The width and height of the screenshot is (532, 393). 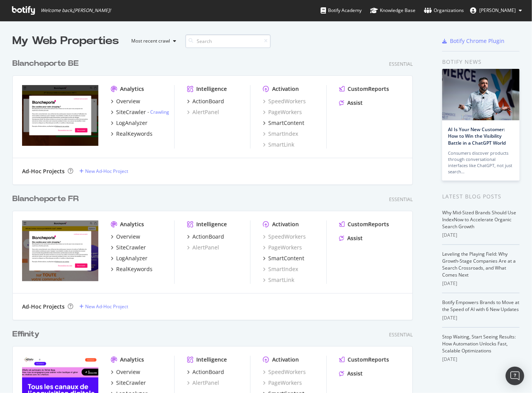 What do you see at coordinates (477, 41) in the screenshot?
I see `div: Botify Chrome Plugin` at bounding box center [477, 41].